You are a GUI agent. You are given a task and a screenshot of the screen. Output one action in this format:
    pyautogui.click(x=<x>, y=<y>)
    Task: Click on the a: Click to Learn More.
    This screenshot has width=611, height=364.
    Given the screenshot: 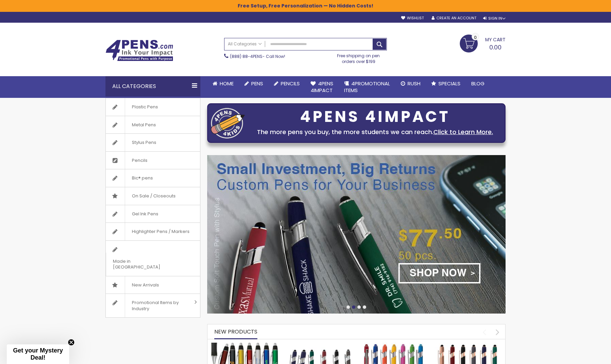 What is the action you would take?
    pyautogui.click(x=463, y=132)
    